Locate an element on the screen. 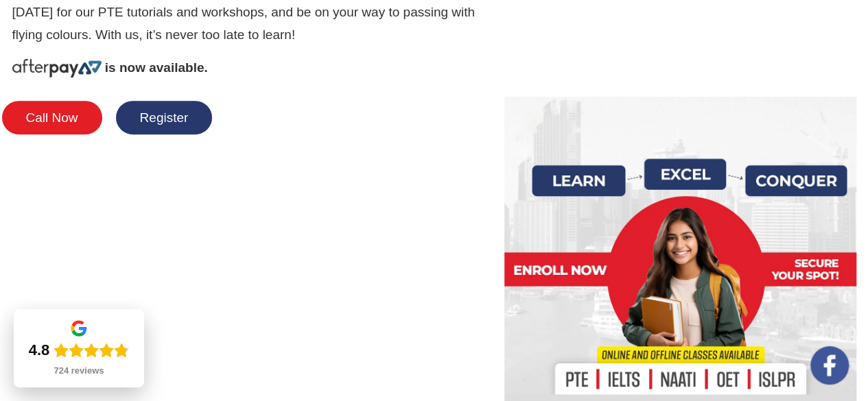  b: is now available. is located at coordinates (157, 67).